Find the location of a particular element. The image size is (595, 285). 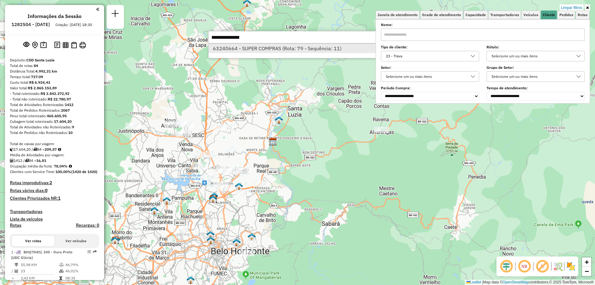

a: Nova sessão e pesquisa is located at coordinates (115, 14).